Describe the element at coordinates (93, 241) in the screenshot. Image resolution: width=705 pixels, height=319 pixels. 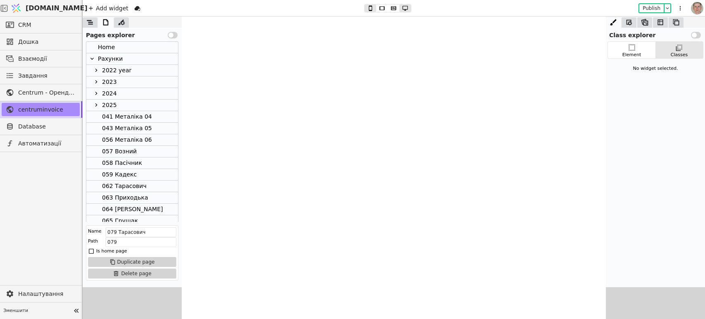
I see `div: Path` at that location.